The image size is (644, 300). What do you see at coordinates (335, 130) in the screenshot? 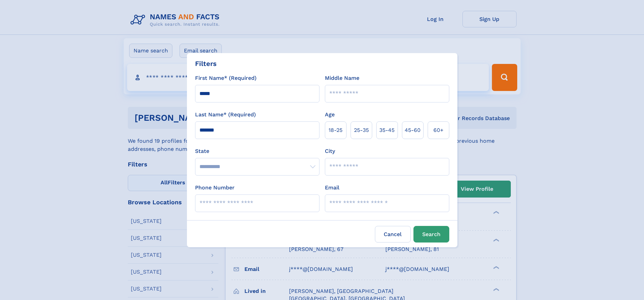
I see `span: 18‑25` at bounding box center [335, 130].